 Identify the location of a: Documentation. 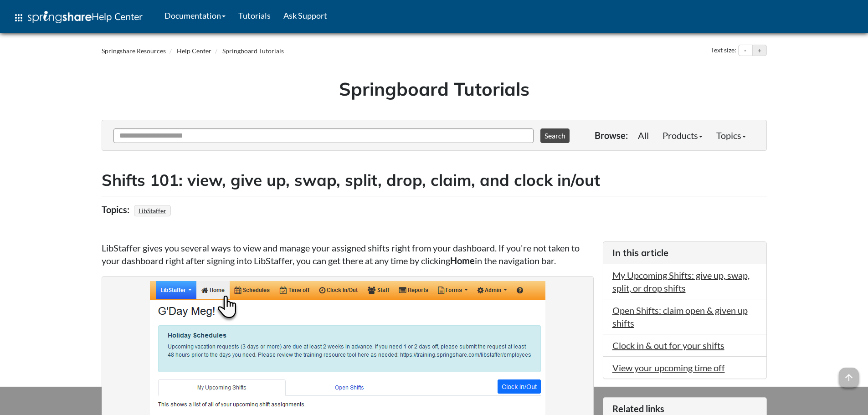
(195, 15).